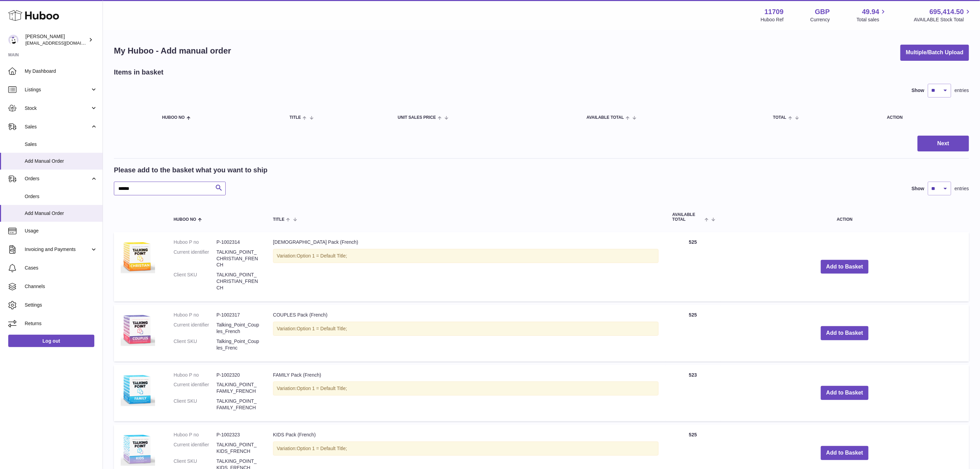 This screenshot has height=469, width=980. Describe the element at coordinates (872, 15) in the screenshot. I see `a: 49.94 Total sales` at that location.